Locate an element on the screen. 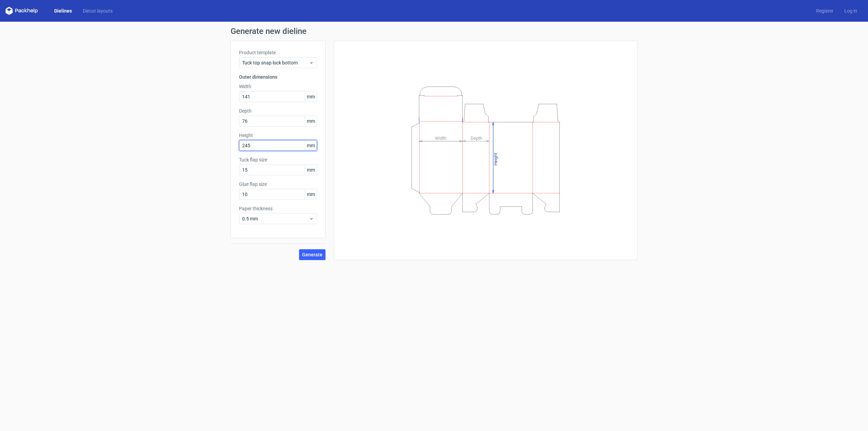 The width and height of the screenshot is (868, 431). label: Paper thickness is located at coordinates (278, 208).